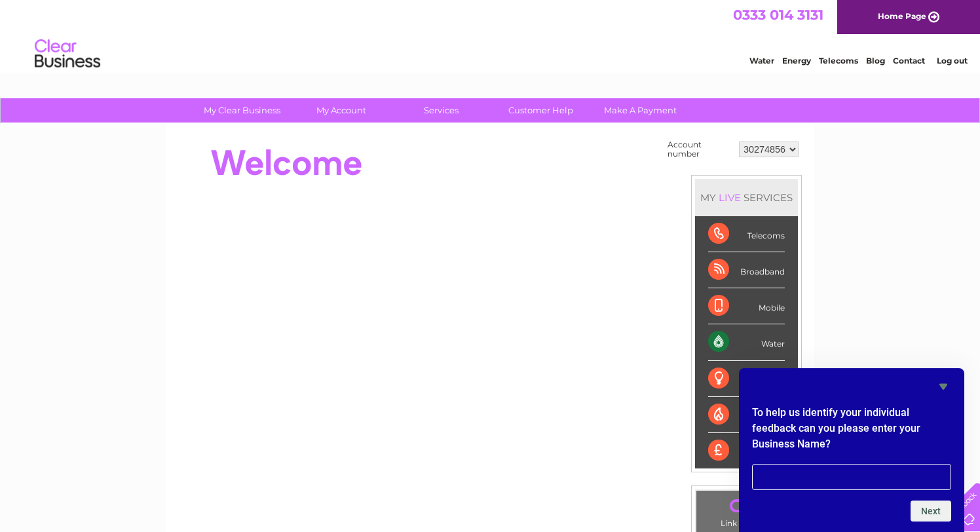 This screenshot has width=980, height=532. I want to click on div: Water, so click(746, 342).